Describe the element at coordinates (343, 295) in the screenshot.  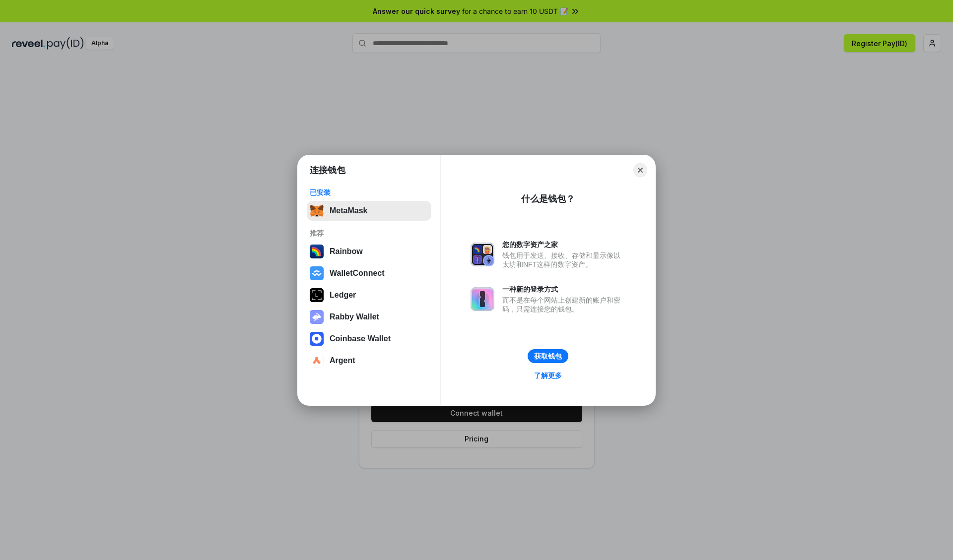
I see `div: Ledger` at that location.